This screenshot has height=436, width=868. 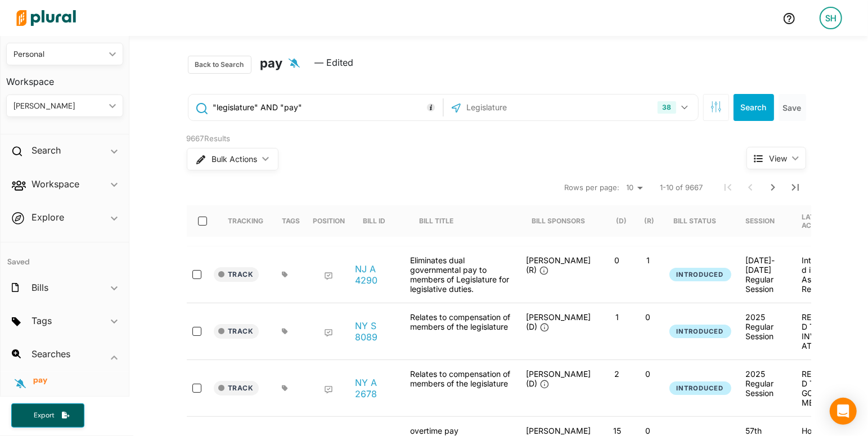 I want to click on button: First Page, so click(x=728, y=187).